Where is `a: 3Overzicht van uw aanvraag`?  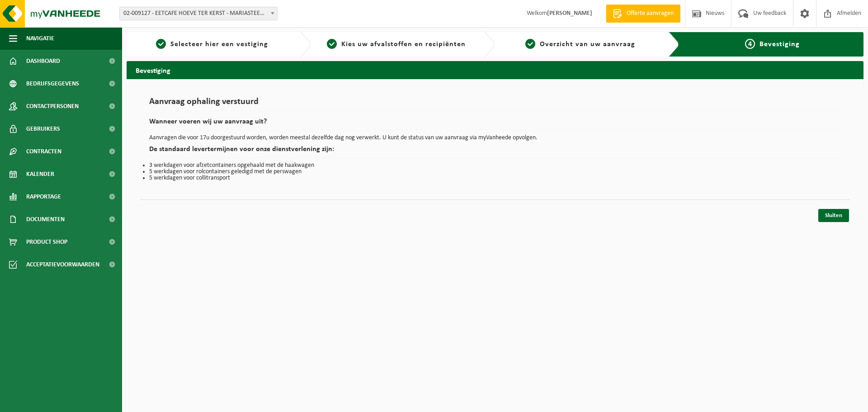
a: 3Overzicht van uw aanvraag is located at coordinates (581, 44).